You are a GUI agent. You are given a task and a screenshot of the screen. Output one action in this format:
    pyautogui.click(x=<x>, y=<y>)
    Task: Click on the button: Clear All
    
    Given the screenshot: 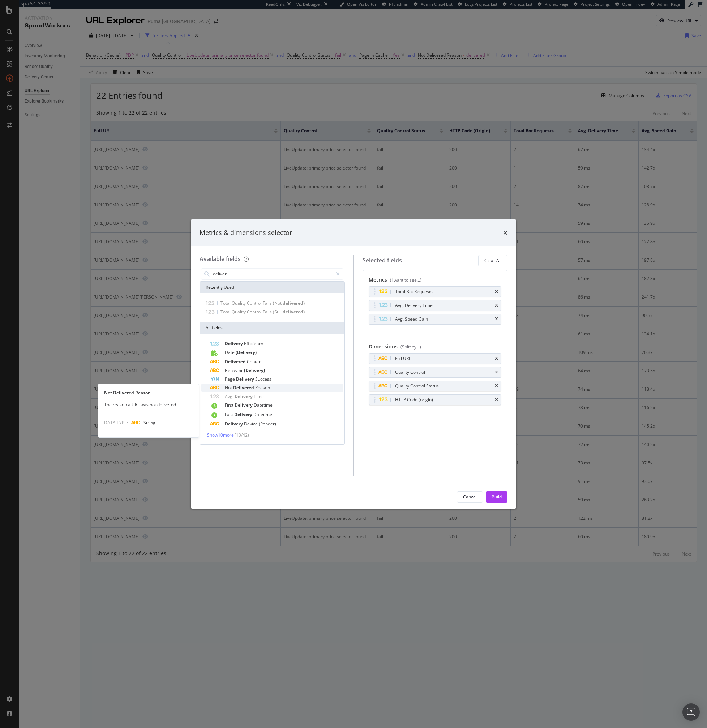 What is the action you would take?
    pyautogui.click(x=493, y=261)
    